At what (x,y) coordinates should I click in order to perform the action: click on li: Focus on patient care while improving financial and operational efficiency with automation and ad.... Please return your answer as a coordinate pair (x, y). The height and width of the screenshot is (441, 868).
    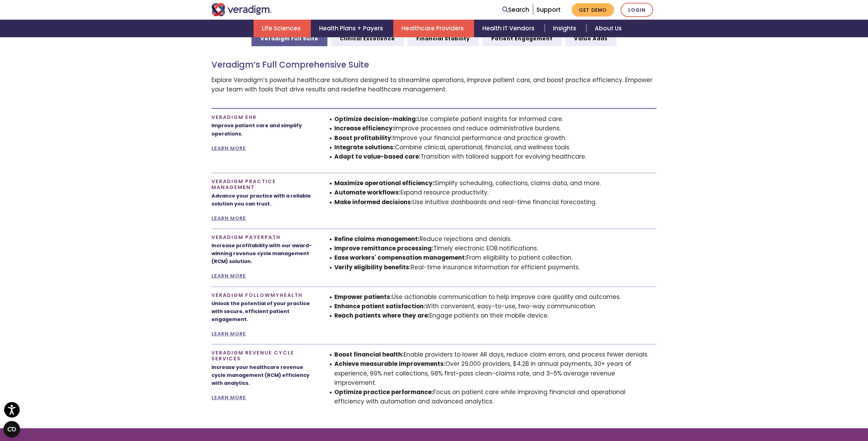
    Looking at the image, I should click on (495, 397).